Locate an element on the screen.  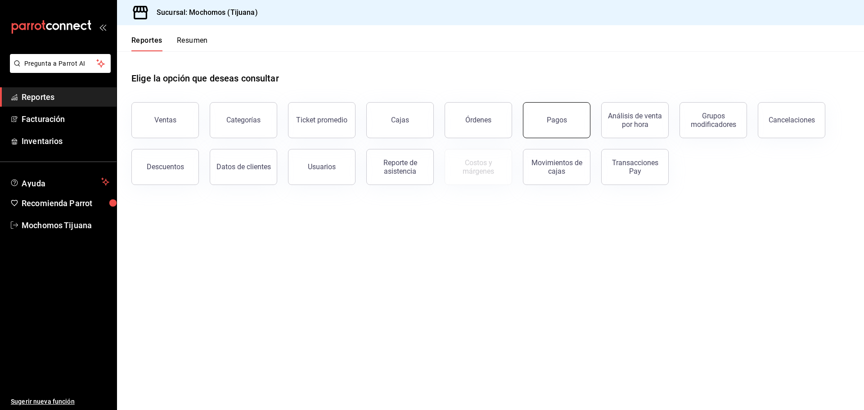
span: Sugerir nueva función is located at coordinates (60, 402).